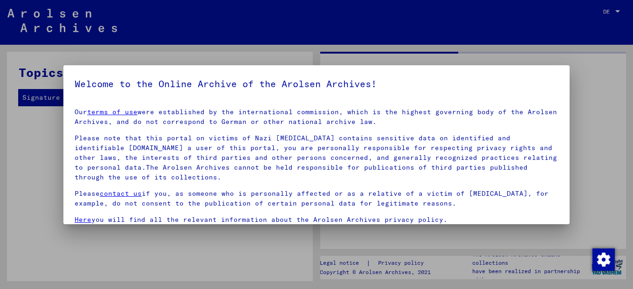 Image resolution: width=633 pixels, height=289 pixels. Describe the element at coordinates (317, 117) in the screenshot. I see `p: Our were established by the international commission, which is the highest governing body of the ...` at that location.